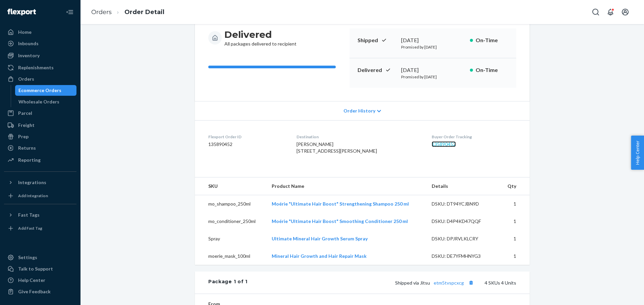 Image resolution: width=644 pixels, height=305 pixels. I want to click on button: Help Center, so click(637, 153).